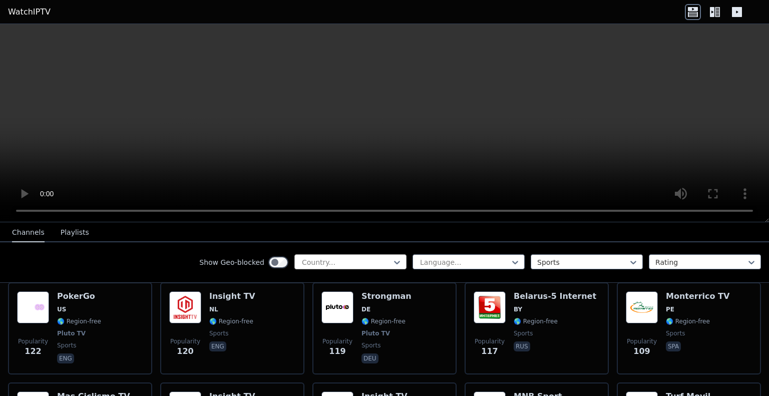 This screenshot has width=769, height=396. Describe the element at coordinates (214, 309) in the screenshot. I see `span: NL` at that location.